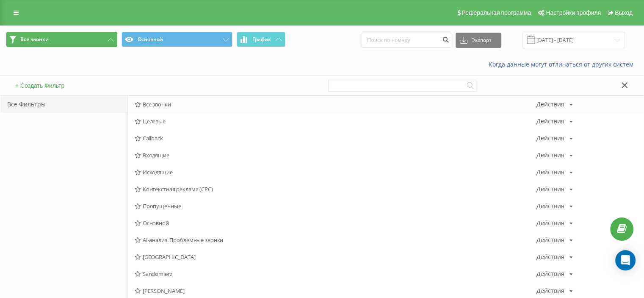 This screenshot has height=298, width=644. What do you see at coordinates (336, 274) in the screenshot?
I see `span: Sandomierz` at bounding box center [336, 274].